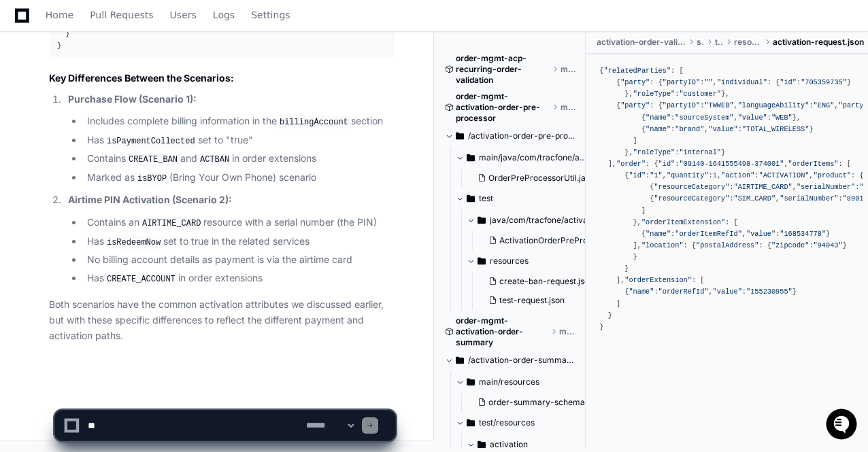 This screenshot has height=452, width=868. I want to click on span: Settings, so click(270, 15).